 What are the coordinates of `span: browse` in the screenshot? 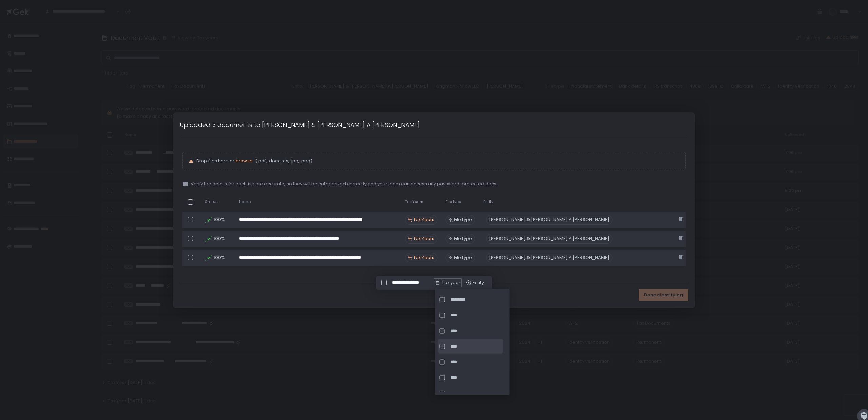 It's located at (244, 161).